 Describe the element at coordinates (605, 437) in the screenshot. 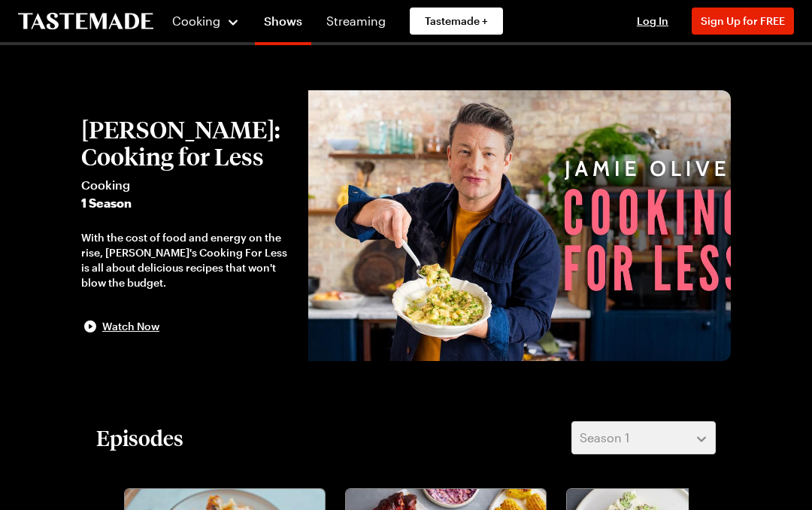

I see `span: Season 1` at that location.